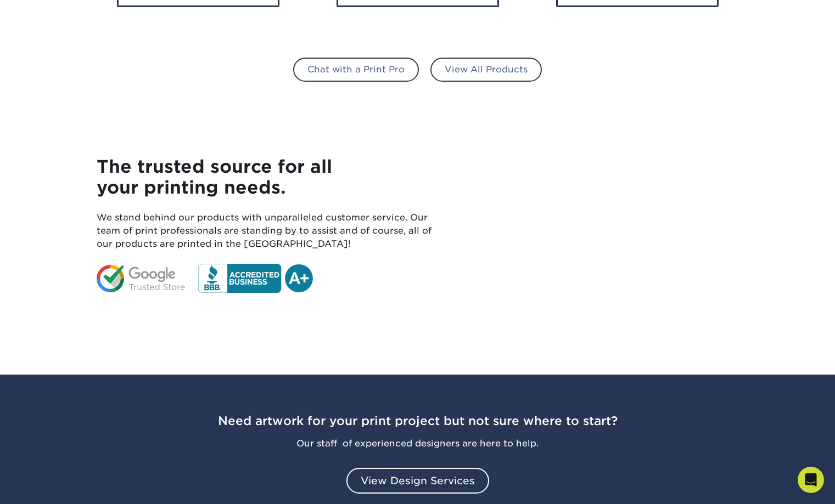  Describe the element at coordinates (418, 444) in the screenshot. I see `p: Our staff of experienced designers are here to help.` at that location.